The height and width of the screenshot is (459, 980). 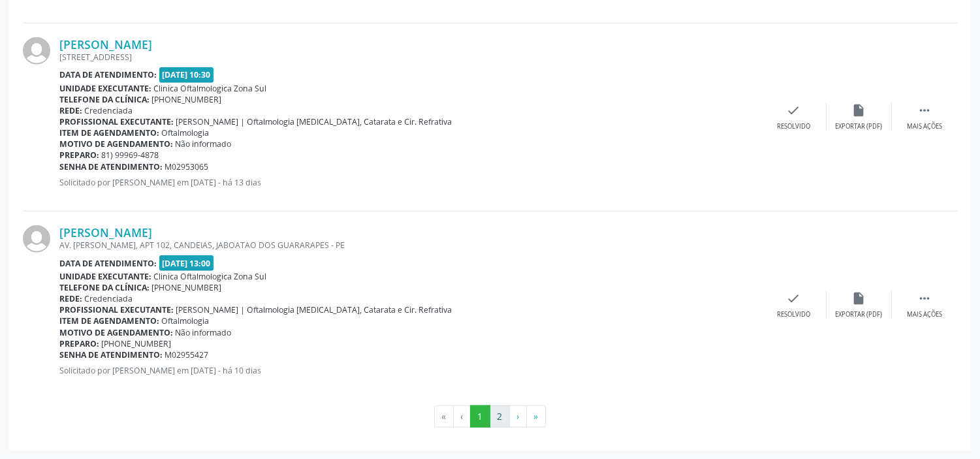 What do you see at coordinates (187, 354) in the screenshot?
I see `span: M02955427` at bounding box center [187, 354].